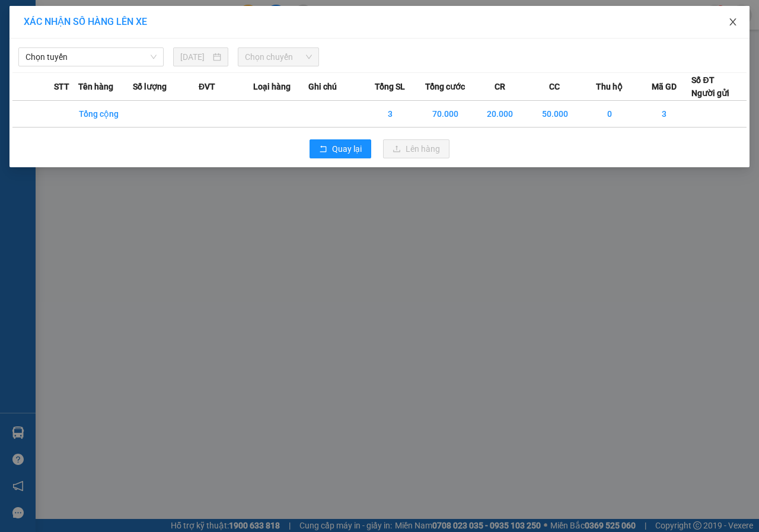 The height and width of the screenshot is (532, 759). Describe the element at coordinates (445, 87) in the screenshot. I see `span: Tổng cước` at that location.